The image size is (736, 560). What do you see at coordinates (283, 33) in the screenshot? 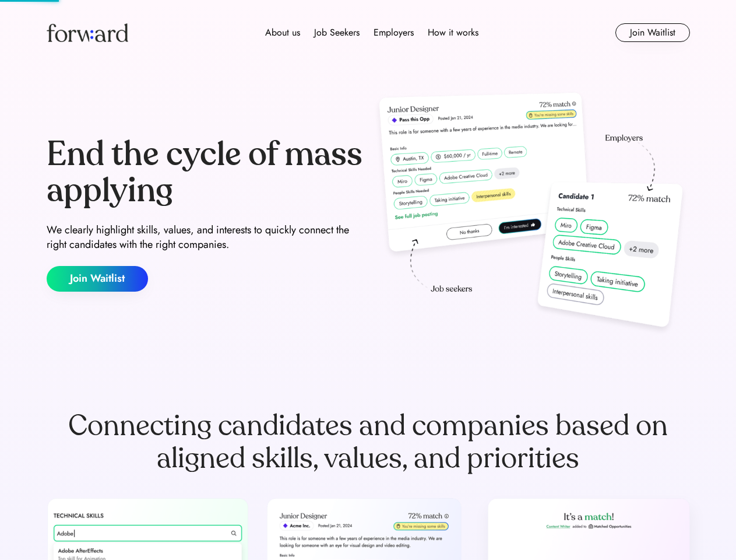
I see `div: About us` at bounding box center [283, 33].